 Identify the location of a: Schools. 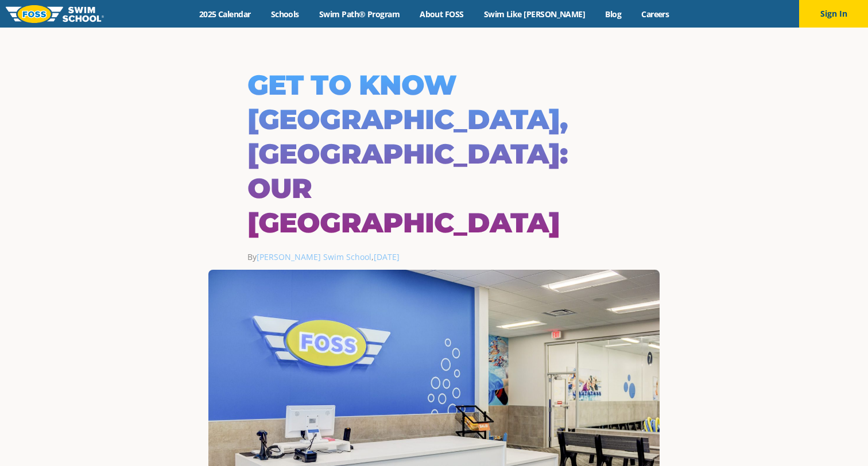
(285, 14).